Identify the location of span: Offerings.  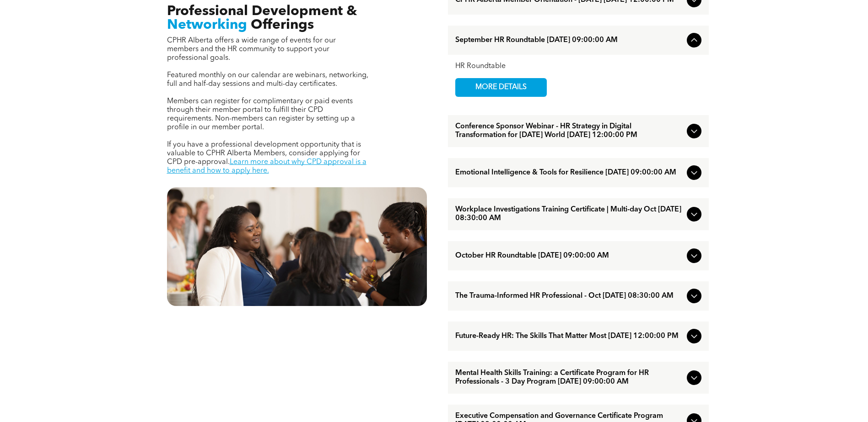
(283, 25).